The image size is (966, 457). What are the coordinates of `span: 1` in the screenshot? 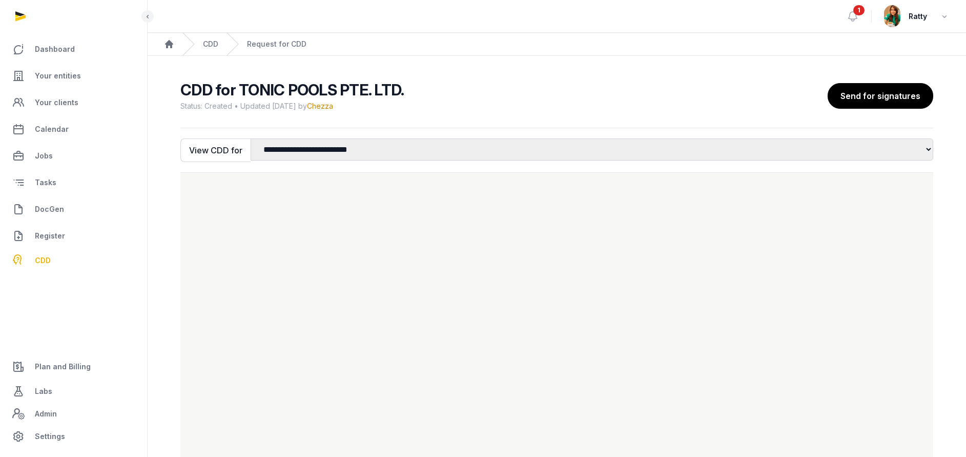 It's located at (859, 10).